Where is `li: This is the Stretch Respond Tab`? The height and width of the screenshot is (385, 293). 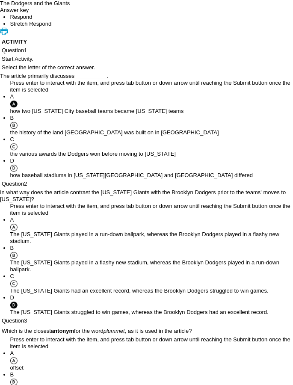
li: This is the Stretch Respond Tab is located at coordinates (152, 24).